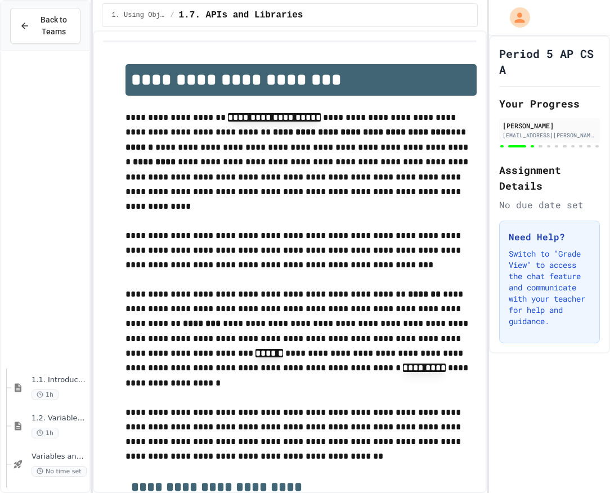 This screenshot has width=610, height=493. I want to click on span: 1.2. Variables and Data Types, so click(59, 418).